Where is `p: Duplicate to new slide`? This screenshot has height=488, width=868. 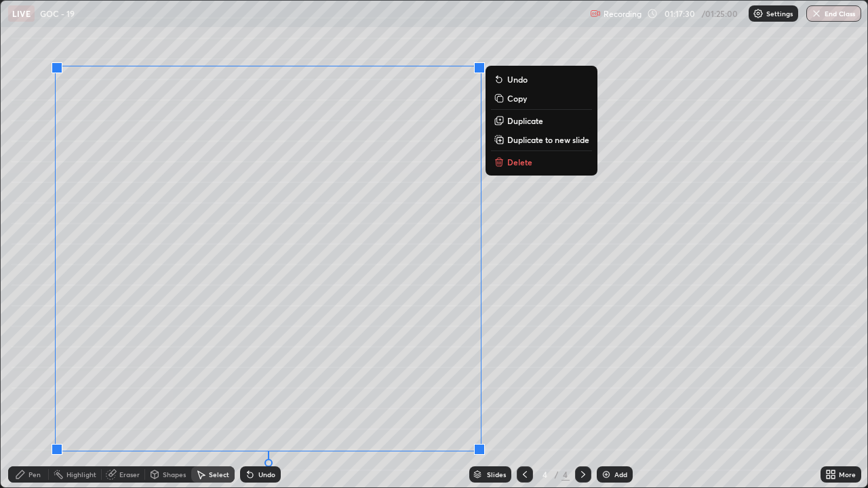
p: Duplicate to new slide is located at coordinates (548, 140).